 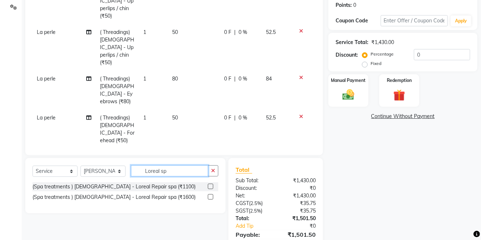 I want to click on div: Total:, so click(x=253, y=218).